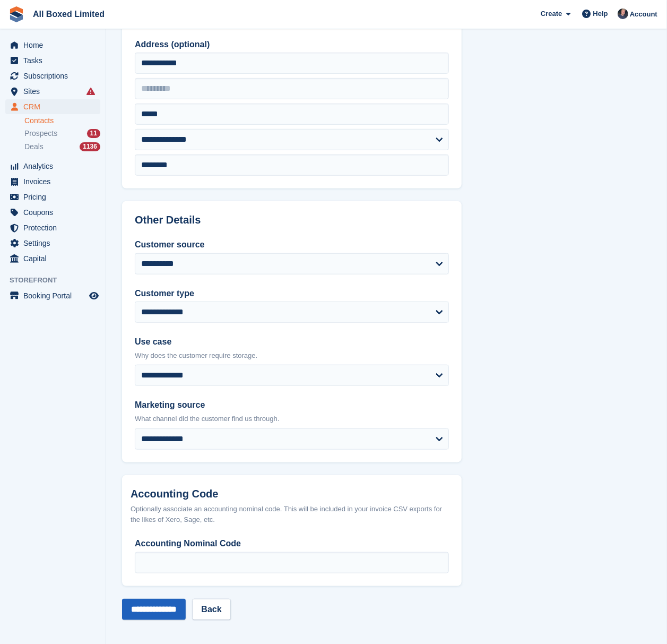  Describe the element at coordinates (601, 14) in the screenshot. I see `span: Help` at that location.